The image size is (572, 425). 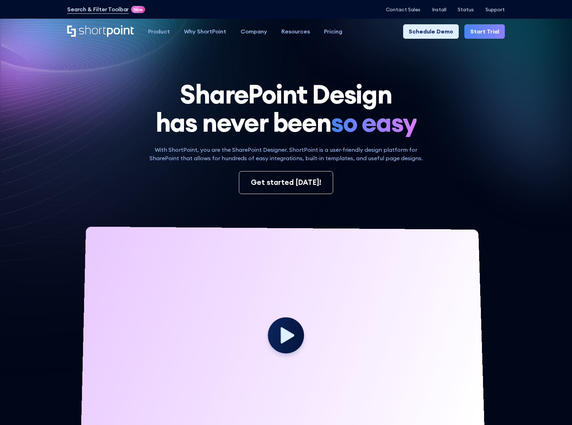 I want to click on h1: SharePoint Design has never been, so click(x=286, y=108).